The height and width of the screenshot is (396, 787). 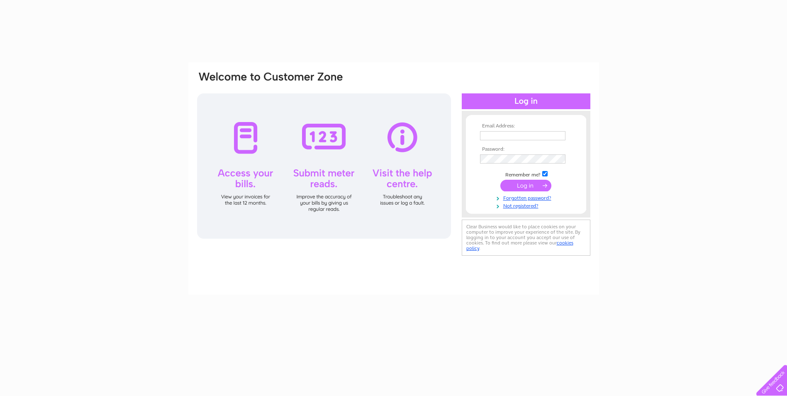 What do you see at coordinates (526, 149) in the screenshot?
I see `th: Password:` at bounding box center [526, 149].